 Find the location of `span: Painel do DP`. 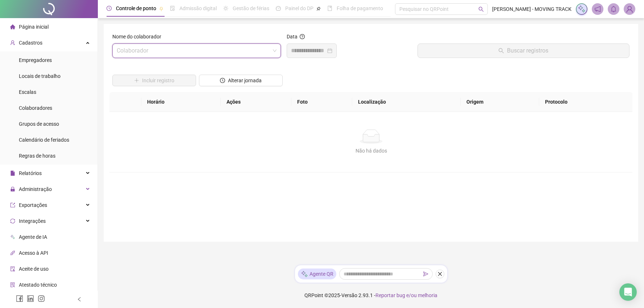

span: Painel do DP is located at coordinates (300, 8).